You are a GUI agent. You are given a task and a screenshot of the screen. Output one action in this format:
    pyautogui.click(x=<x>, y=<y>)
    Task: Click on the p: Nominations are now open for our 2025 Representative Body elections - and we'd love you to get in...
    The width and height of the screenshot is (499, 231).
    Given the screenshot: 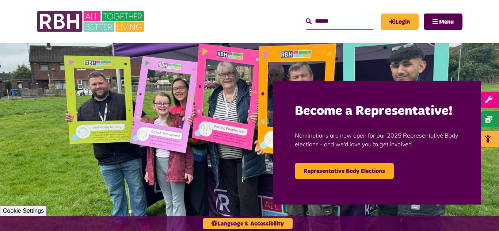 What is the action you would take?
    pyautogui.click(x=377, y=140)
    